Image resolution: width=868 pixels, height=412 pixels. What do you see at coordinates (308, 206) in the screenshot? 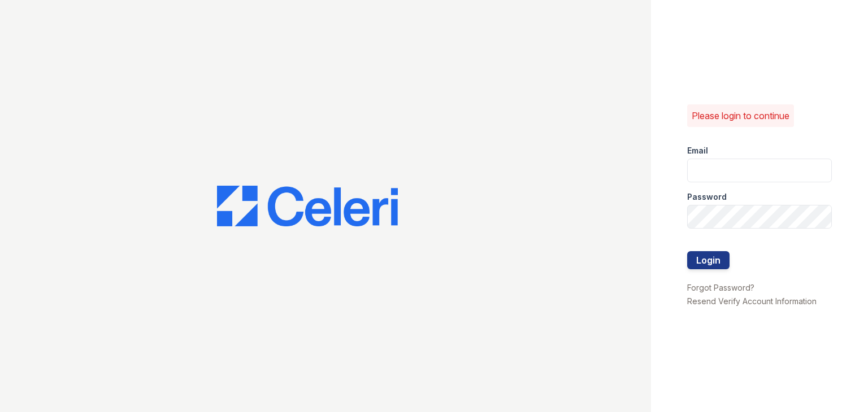
I see `img: CE_Logo_Blue-a8612792a0a2168367f1c8372b55b34899dd931a85d93a1a3d3e32e68fde9ad4.png` at bounding box center [308, 206].